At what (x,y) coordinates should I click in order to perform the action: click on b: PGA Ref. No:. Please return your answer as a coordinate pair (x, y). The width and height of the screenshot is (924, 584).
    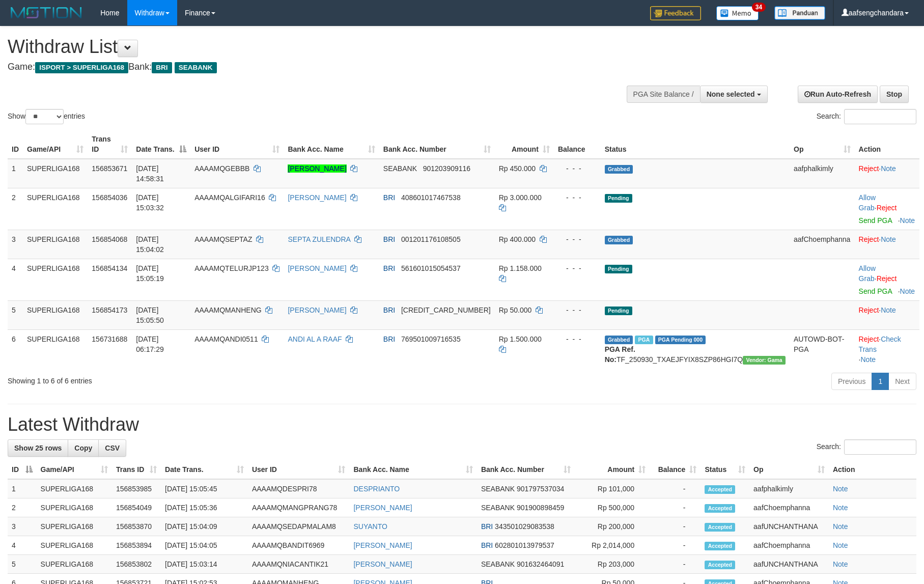
    Looking at the image, I should click on (620, 354).